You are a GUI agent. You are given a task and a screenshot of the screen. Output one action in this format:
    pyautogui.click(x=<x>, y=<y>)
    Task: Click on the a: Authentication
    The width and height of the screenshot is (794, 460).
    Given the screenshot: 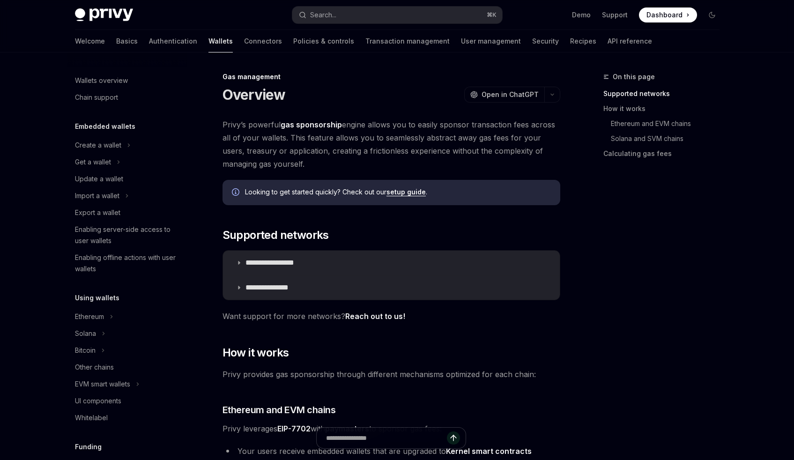 What is the action you would take?
    pyautogui.click(x=173, y=41)
    